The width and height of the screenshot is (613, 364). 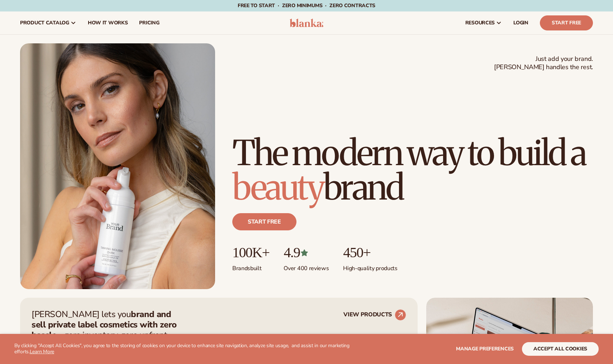 I want to click on a: resources, so click(x=483, y=23).